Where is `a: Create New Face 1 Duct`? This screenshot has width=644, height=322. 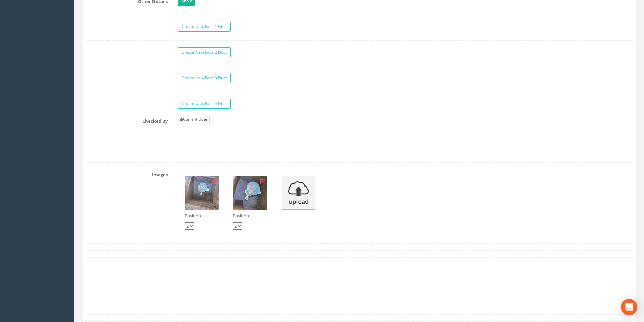 a: Create New Face 1 Duct is located at coordinates (204, 26).